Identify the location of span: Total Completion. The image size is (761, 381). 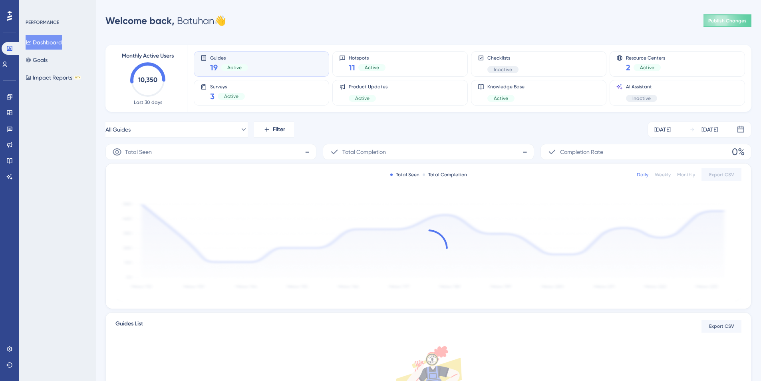
(364, 152).